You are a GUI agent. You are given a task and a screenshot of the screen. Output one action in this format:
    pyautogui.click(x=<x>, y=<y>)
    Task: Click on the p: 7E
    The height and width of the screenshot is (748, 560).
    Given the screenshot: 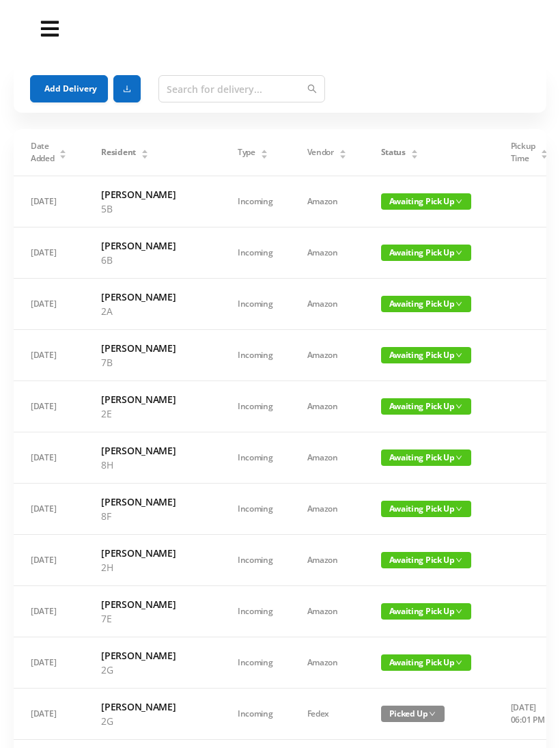 What is the action you would take?
    pyautogui.click(x=152, y=618)
    